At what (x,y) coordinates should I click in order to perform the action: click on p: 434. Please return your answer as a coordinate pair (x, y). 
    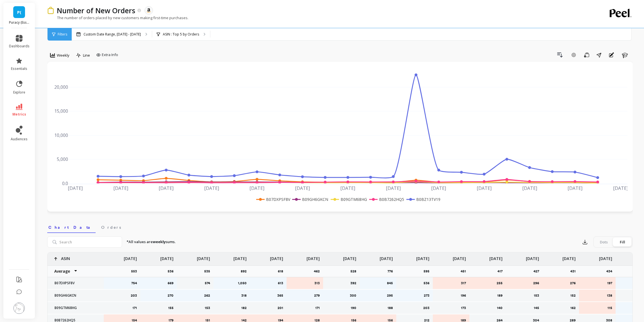
    Looking at the image, I should click on (611, 271).